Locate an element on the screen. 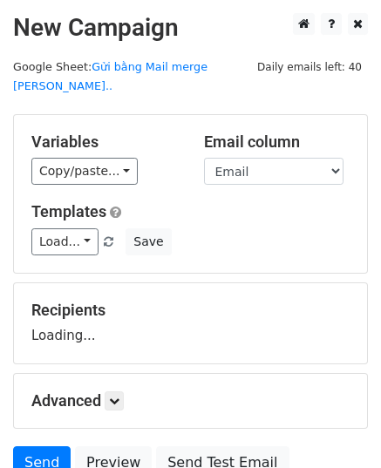  h5: Variables is located at coordinates (105, 142).